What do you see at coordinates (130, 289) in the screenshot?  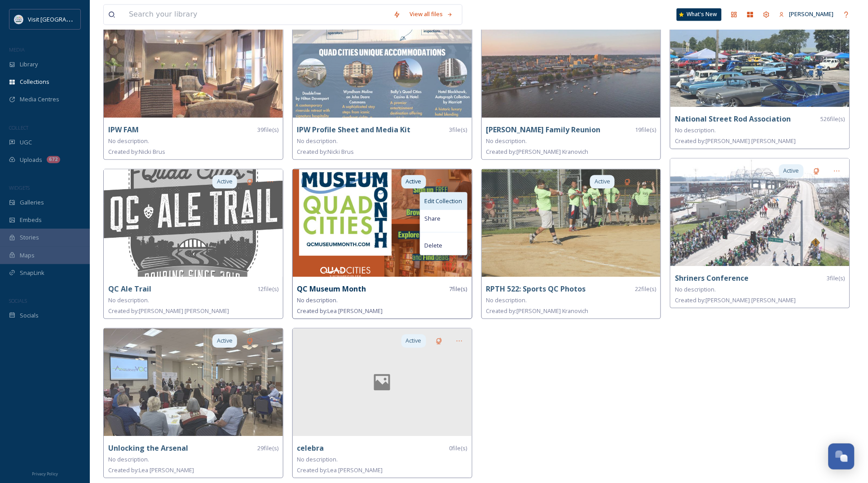 I see `strong: QC Ale Trail` at bounding box center [130, 289].